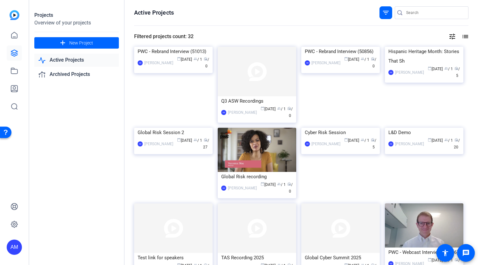  What do you see at coordinates (466, 253) in the screenshot?
I see `mat-icon: message` at bounding box center [466, 253].